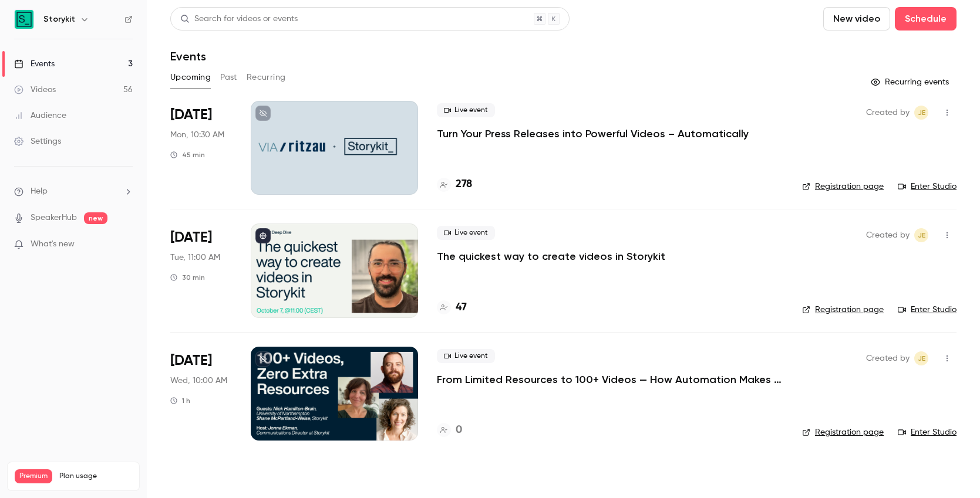 The width and height of the screenshot is (980, 498). I want to click on span: Tue, 11:00 AM, so click(195, 258).